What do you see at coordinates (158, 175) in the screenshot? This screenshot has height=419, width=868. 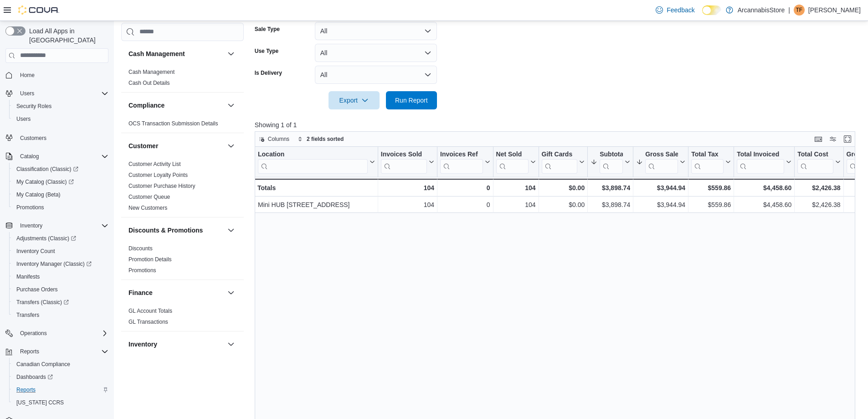 I see `a: Customer Loyalty Points` at bounding box center [158, 175].